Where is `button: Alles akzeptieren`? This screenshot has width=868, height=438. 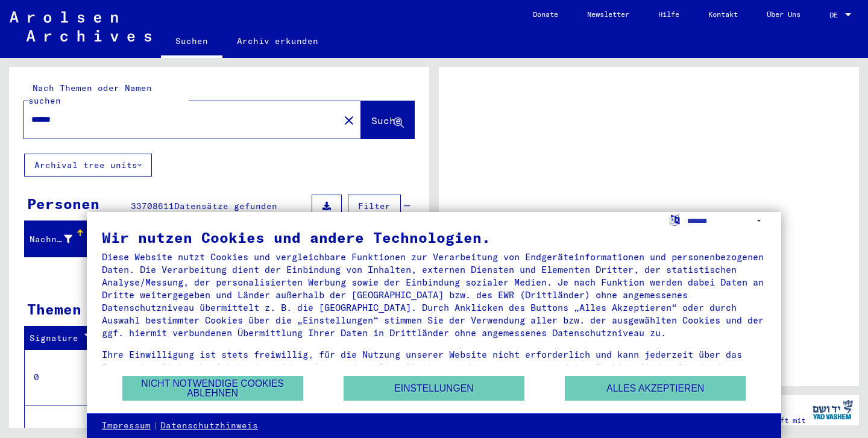 button: Alles akzeptieren is located at coordinates (655, 388).